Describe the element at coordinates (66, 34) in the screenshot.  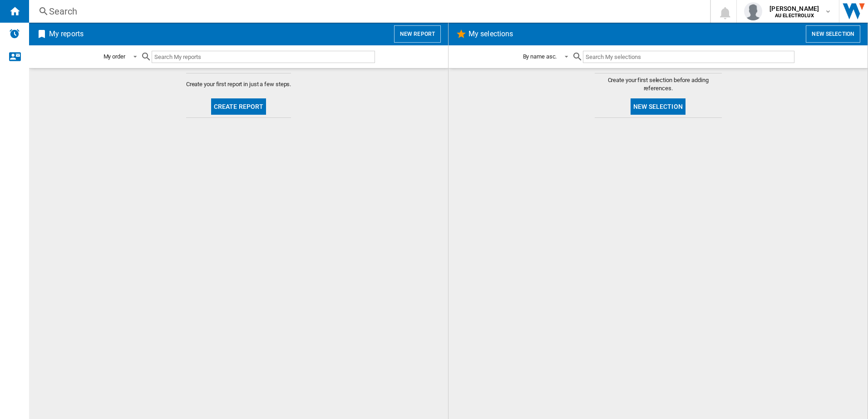
I see `h2: My reports` at that location.